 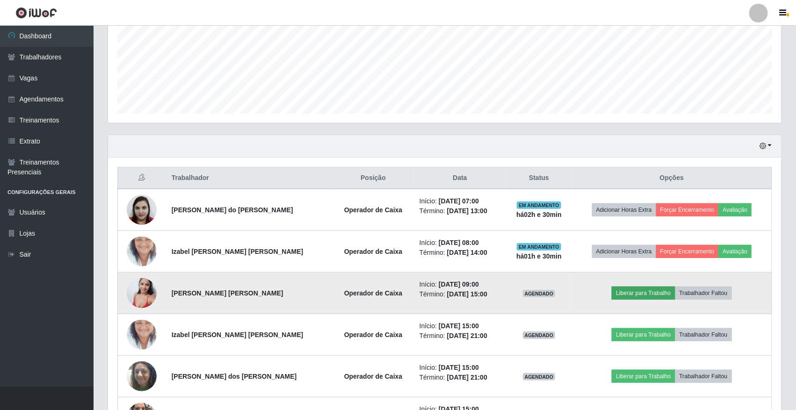 I want to click on strong: há 01 h e 30 min, so click(x=539, y=256).